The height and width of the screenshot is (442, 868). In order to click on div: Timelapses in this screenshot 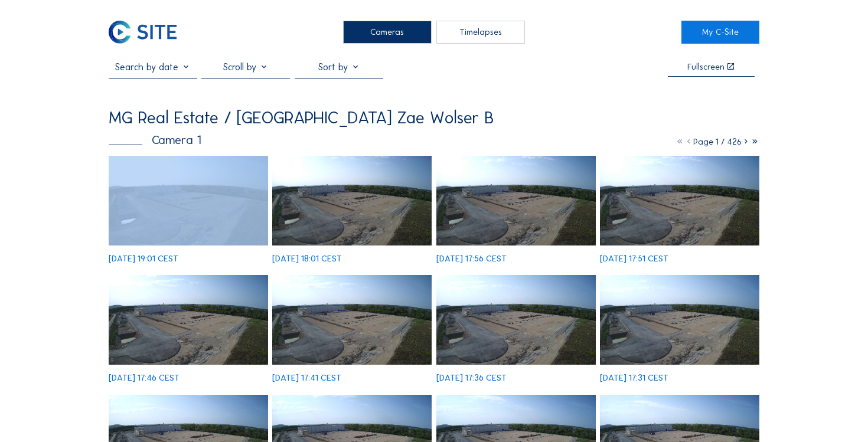, I will do `click(480, 32)`.